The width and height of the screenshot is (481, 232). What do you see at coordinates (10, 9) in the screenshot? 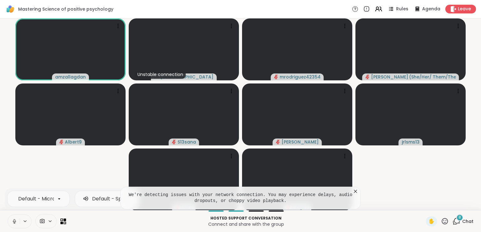
I see `img: ShareWell Logomark` at bounding box center [10, 9].